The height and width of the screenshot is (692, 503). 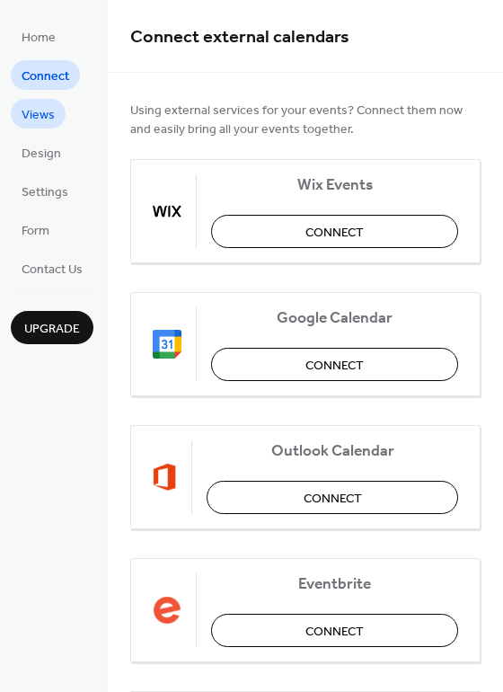 What do you see at coordinates (52, 327) in the screenshot?
I see `button: Upgrade` at bounding box center [52, 327].